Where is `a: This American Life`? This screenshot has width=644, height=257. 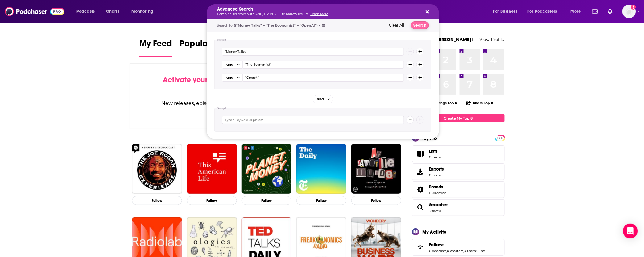 a: This American Life is located at coordinates (212, 169).